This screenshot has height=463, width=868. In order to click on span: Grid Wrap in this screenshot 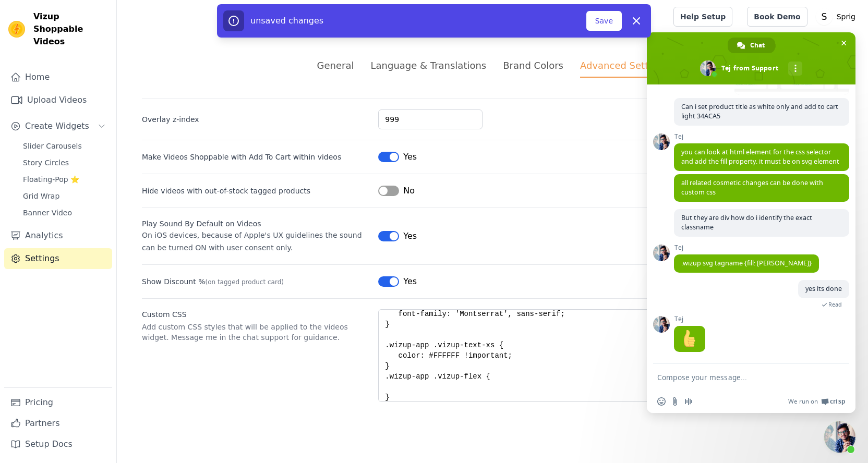, I will do `click(41, 196)`.